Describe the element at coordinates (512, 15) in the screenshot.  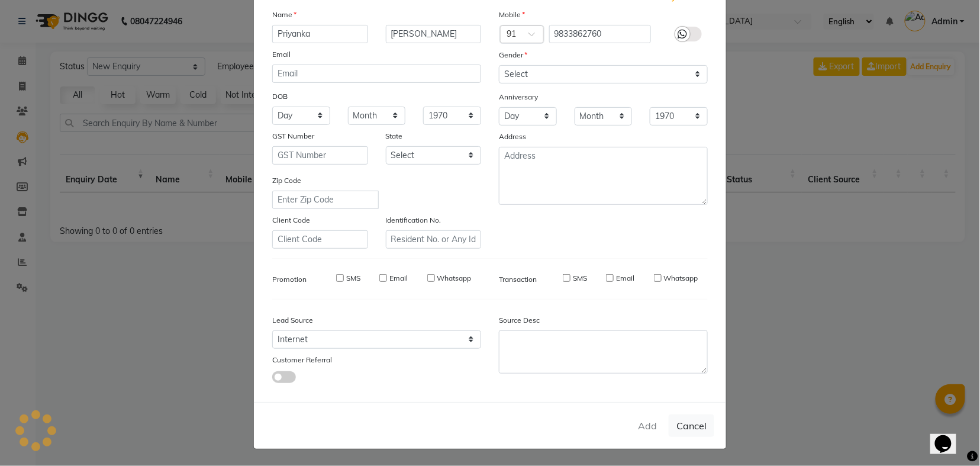
I see `label: Mobile` at that location.